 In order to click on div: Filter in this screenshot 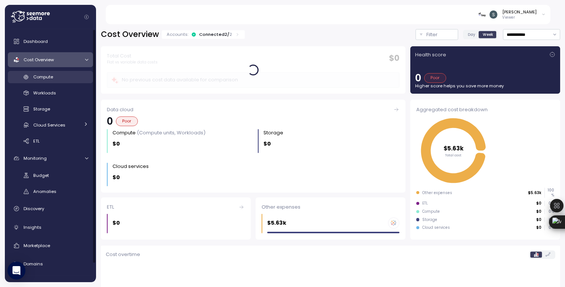, I will do `click(437, 34)`.